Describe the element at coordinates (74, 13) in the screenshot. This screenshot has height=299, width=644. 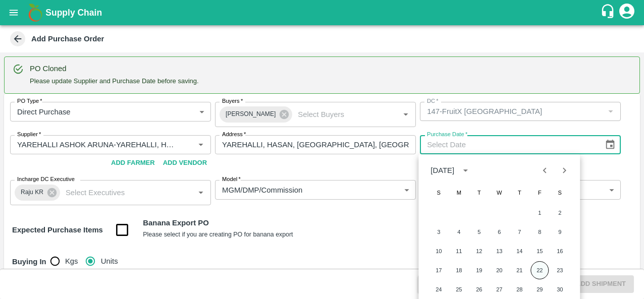
I see `b: Supply Chain` at that location.